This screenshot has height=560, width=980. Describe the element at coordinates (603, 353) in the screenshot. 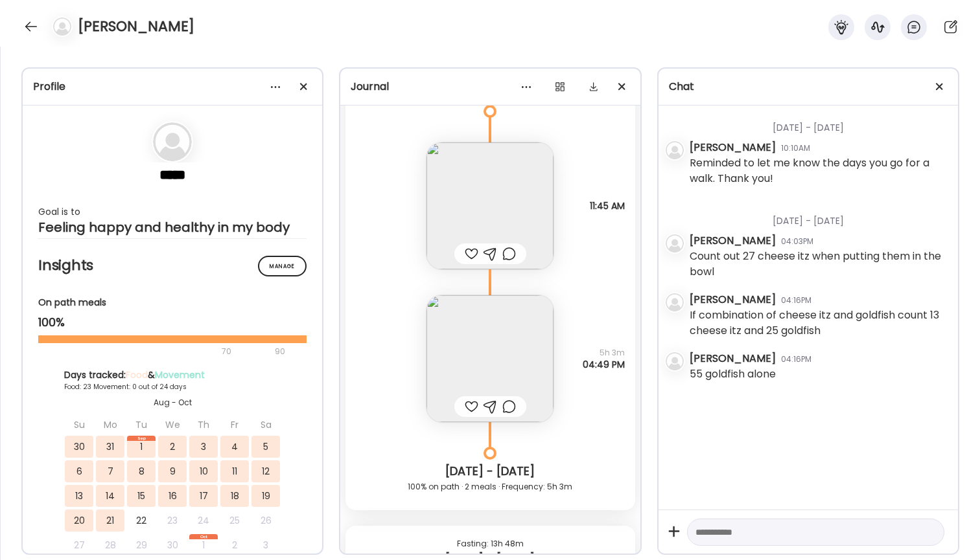

I see `span: 5h 3m` at that location.